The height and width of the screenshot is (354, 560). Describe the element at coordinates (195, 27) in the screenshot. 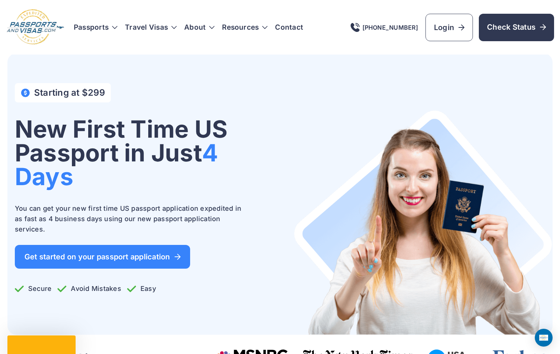

I see `a: About` at that location.